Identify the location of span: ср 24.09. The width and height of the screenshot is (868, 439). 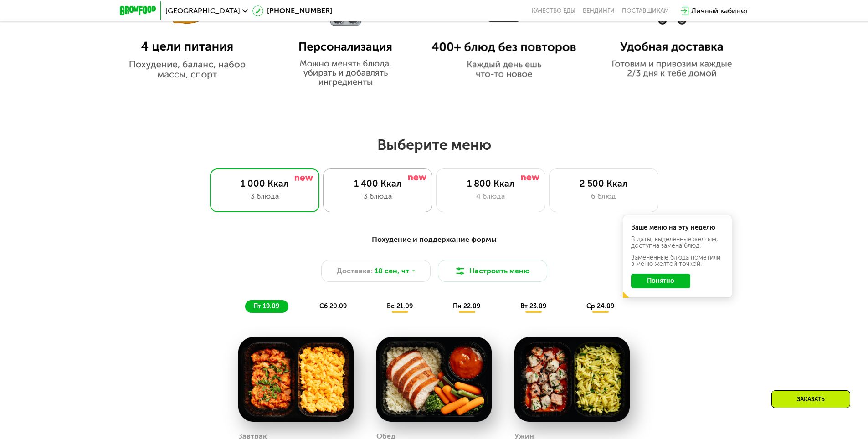
(600, 306).